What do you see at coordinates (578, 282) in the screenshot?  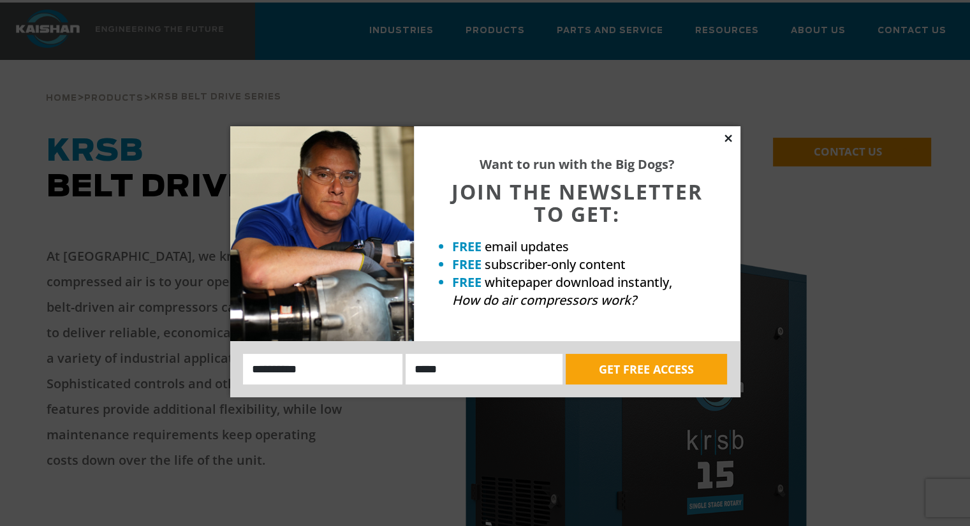 I see `span: whitepaper download instantly,` at bounding box center [578, 282].